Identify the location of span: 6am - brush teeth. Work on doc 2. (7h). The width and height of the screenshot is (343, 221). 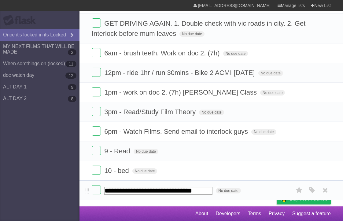
(163, 53).